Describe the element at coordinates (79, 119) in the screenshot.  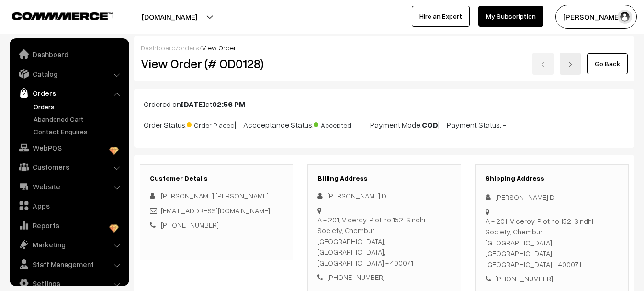
I see `a: Abandoned Cart` at that location.